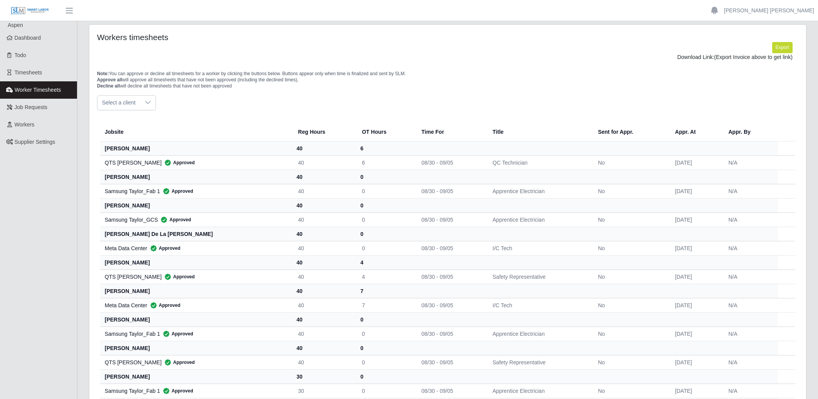 The width and height of the screenshot is (818, 399). Describe the element at coordinates (324, 376) in the screenshot. I see `th: 30` at that location.